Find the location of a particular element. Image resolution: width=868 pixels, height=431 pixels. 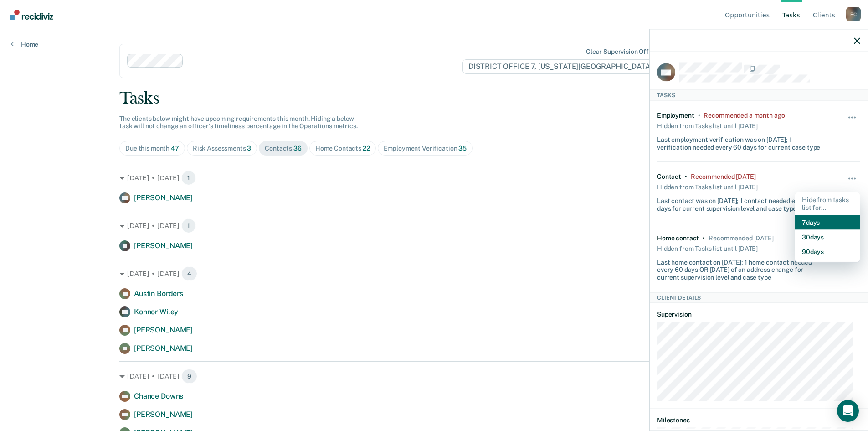

img: Recidiviz is located at coordinates (31, 15).